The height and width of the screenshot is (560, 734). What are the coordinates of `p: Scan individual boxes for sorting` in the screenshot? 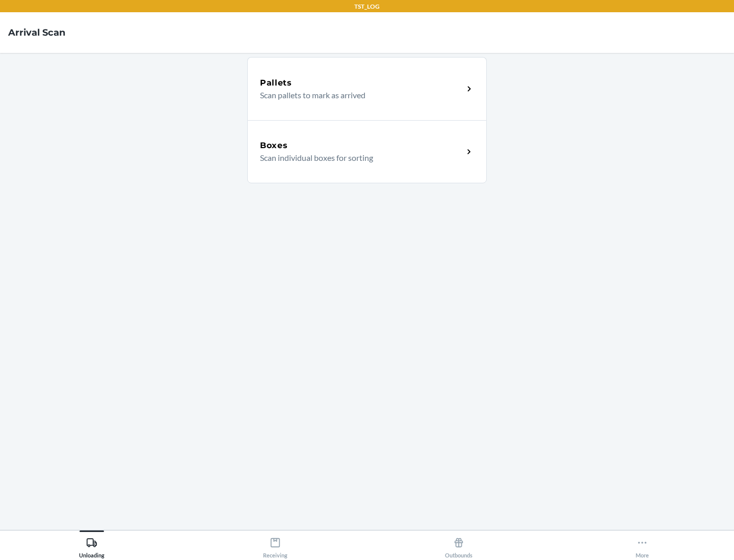 It's located at (357, 158).